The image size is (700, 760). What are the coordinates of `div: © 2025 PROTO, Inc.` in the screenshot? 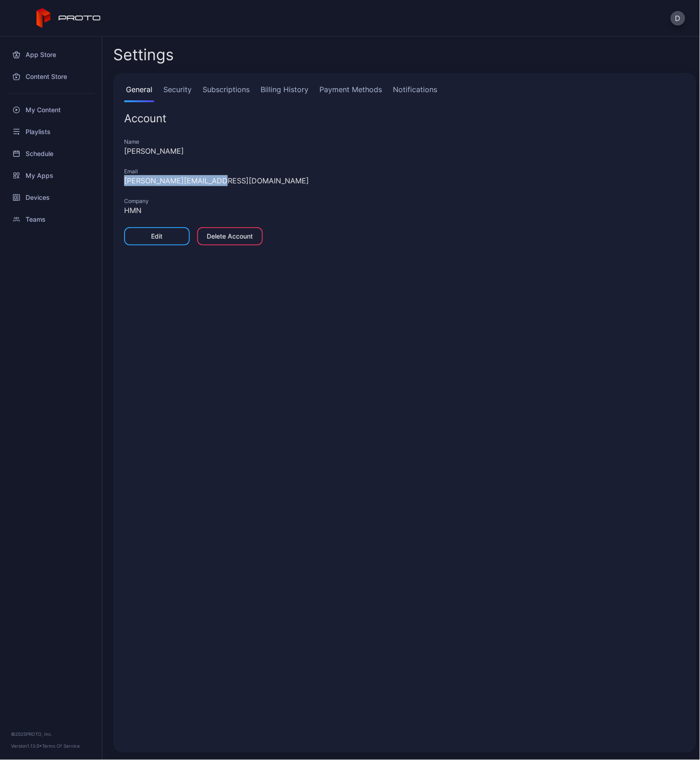 It's located at (50, 734).